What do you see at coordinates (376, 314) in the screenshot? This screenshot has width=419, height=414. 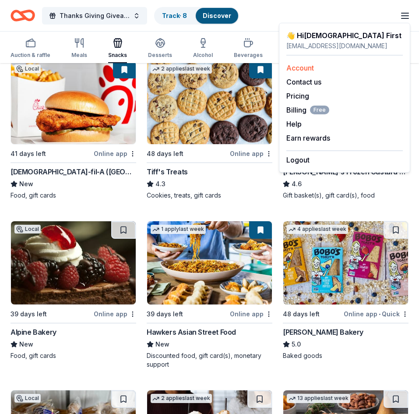 I see `div: Online app Quick` at bounding box center [376, 314].